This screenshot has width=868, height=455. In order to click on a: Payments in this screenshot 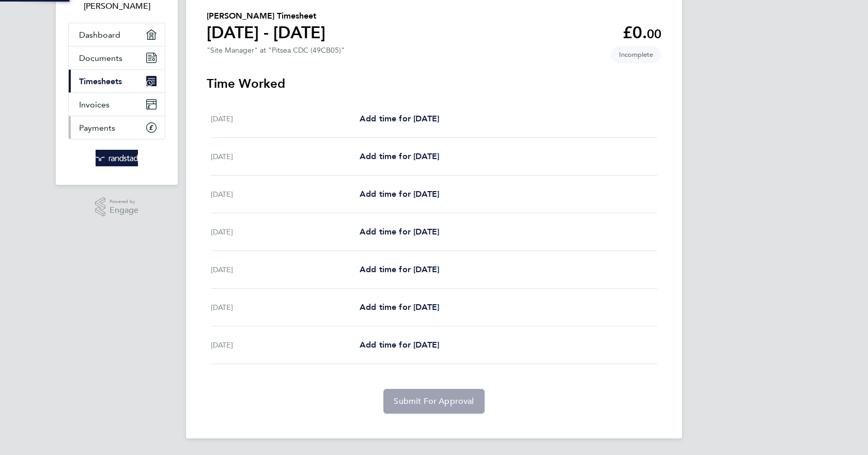, I will do `click(116, 128)`.